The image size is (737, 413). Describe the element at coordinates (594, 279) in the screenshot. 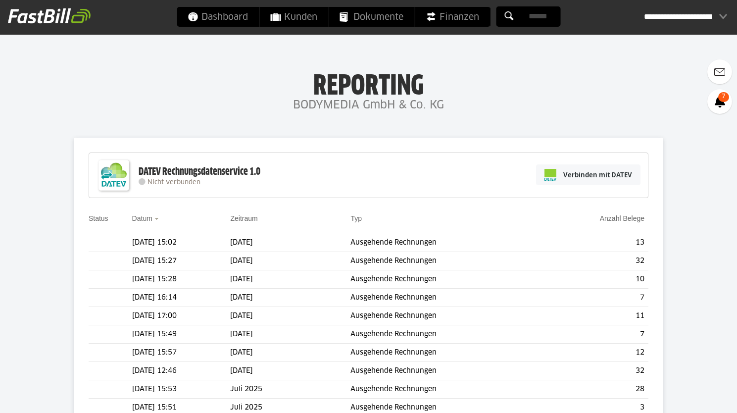

I see `td: 10` at that location.